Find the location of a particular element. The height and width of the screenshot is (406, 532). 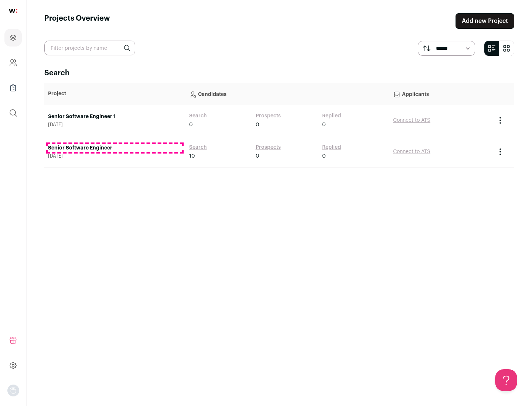

a: Projects is located at coordinates (13, 38).